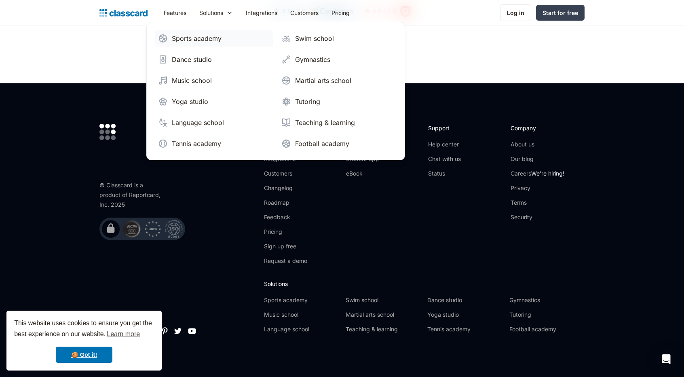 This screenshot has height=377, width=684. I want to click on div: Teaching & learning, so click(325, 123).